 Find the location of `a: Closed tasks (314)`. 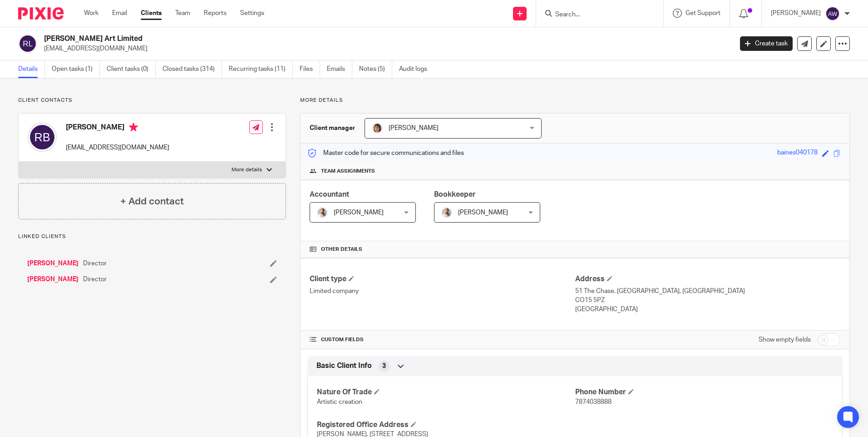

a: Closed tasks (314) is located at coordinates (192, 69).